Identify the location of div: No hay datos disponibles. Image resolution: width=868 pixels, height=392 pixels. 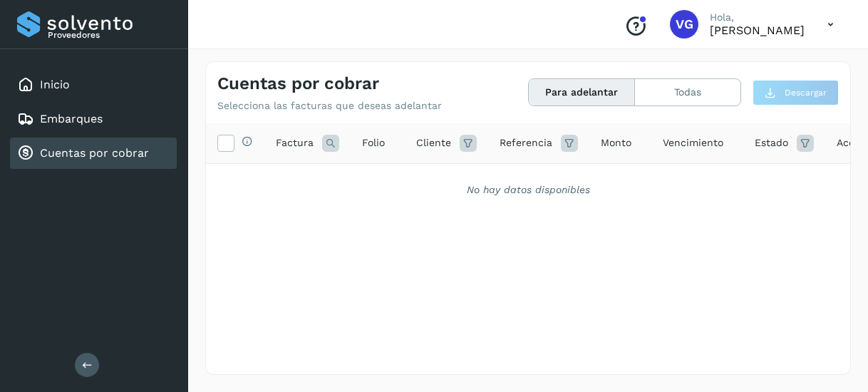
(528, 190).